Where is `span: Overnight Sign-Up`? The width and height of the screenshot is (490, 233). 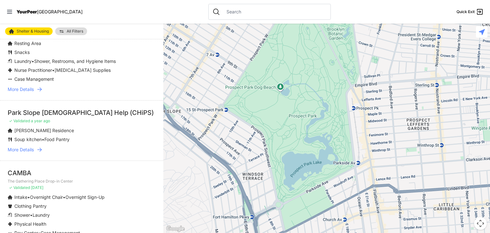
span: Overnight Sign-Up is located at coordinates (85, 197).